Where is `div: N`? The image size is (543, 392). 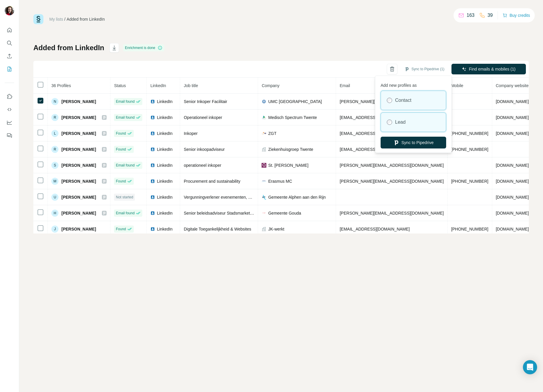
div: N is located at coordinates (55, 101).